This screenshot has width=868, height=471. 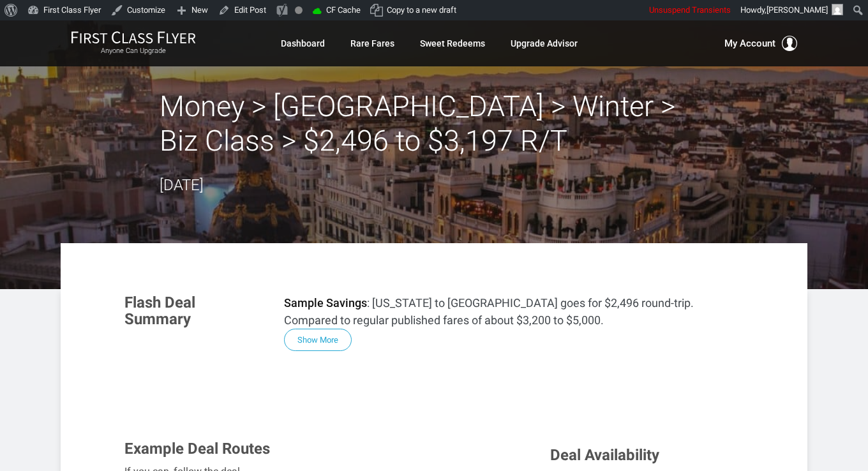 I want to click on strong: Sample Savings, so click(x=326, y=303).